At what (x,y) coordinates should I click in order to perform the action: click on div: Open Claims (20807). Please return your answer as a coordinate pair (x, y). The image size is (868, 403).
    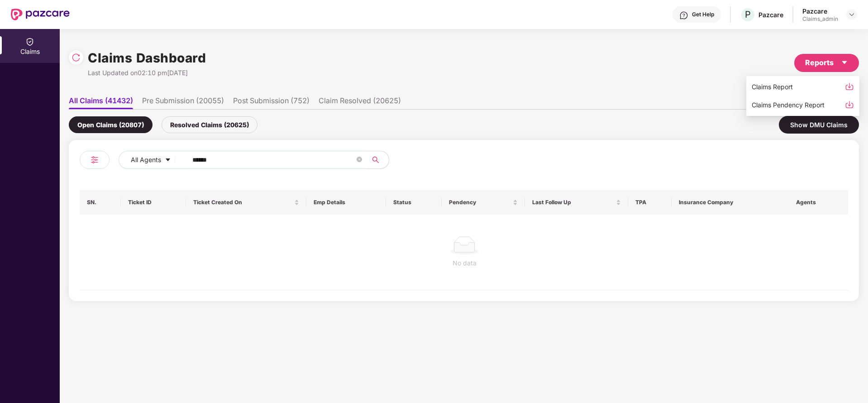
    Looking at the image, I should click on (111, 124).